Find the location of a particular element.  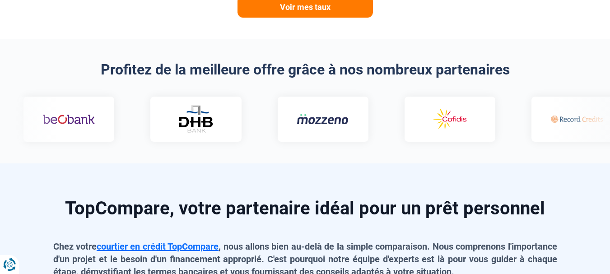

a: courtier en crédit TopCompare is located at coordinates (158, 247).